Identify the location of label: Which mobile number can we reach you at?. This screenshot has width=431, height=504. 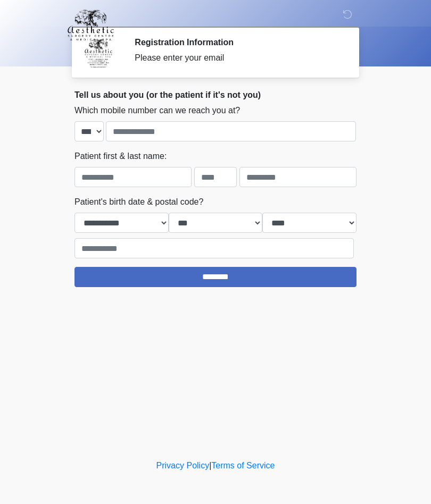
(157, 111).